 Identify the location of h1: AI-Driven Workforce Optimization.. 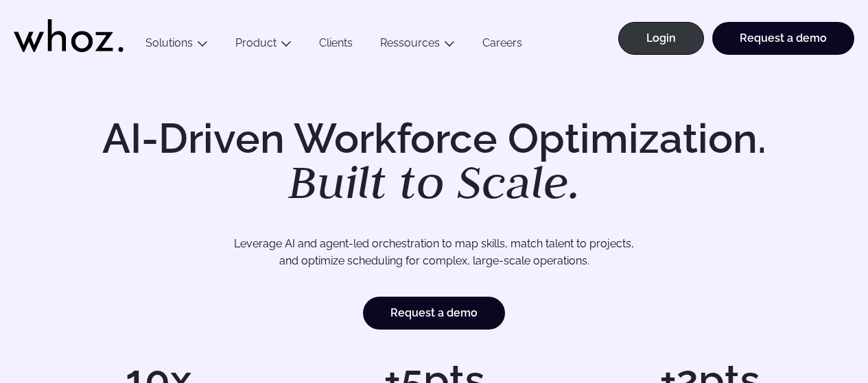
(434, 162).